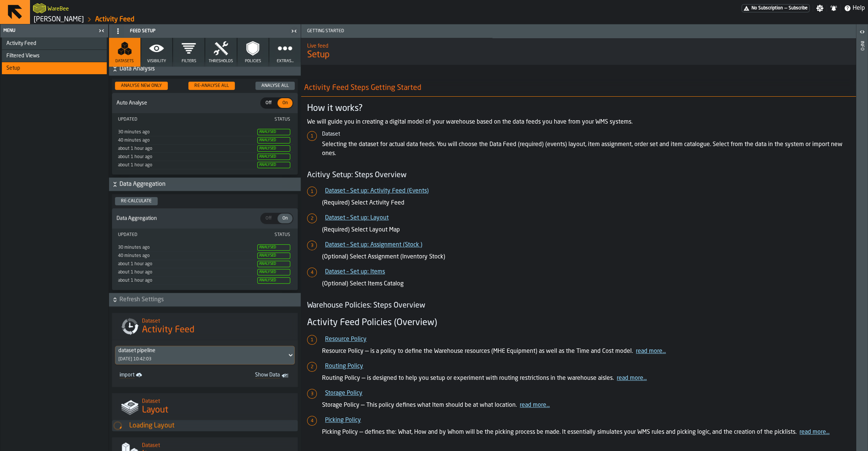  I want to click on div: Info, so click(863, 244).